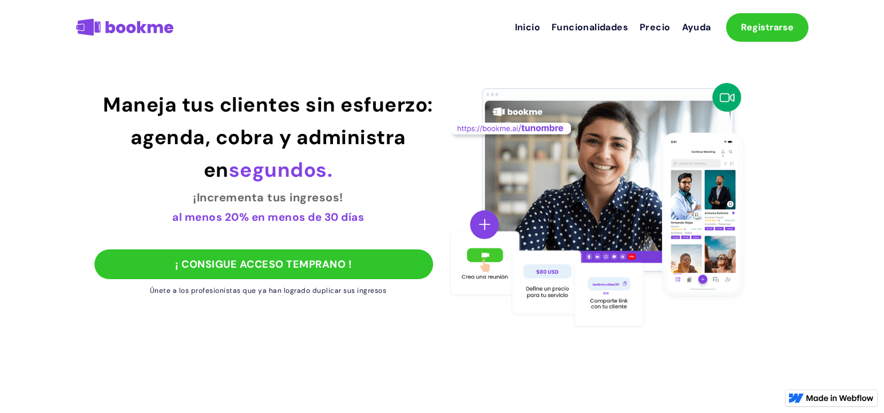 The image size is (884, 413). Describe the element at coordinates (268, 137) in the screenshot. I see `h1: Maneja tus clientes sin esfuerzo: agenda, cobra y administra en` at that location.